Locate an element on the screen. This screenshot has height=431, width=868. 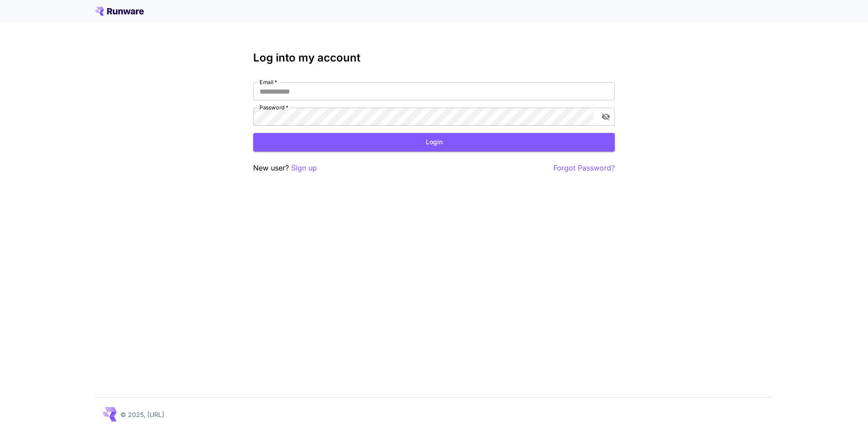
label: Email is located at coordinates (268, 82).